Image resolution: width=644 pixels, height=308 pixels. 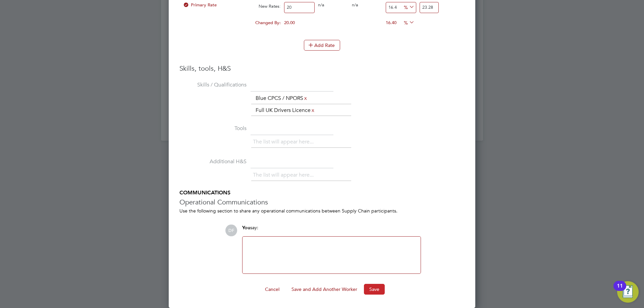 I want to click on span: Primary Rate, so click(x=200, y=5).